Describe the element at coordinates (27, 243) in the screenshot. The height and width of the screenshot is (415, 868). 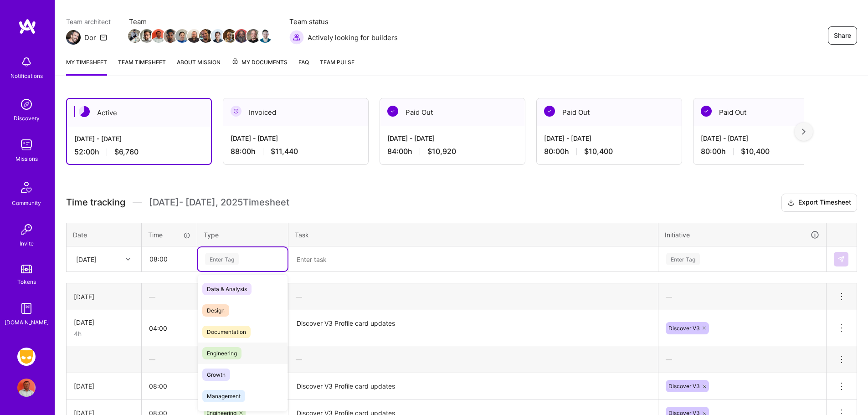
I see `div: Invite` at that location.